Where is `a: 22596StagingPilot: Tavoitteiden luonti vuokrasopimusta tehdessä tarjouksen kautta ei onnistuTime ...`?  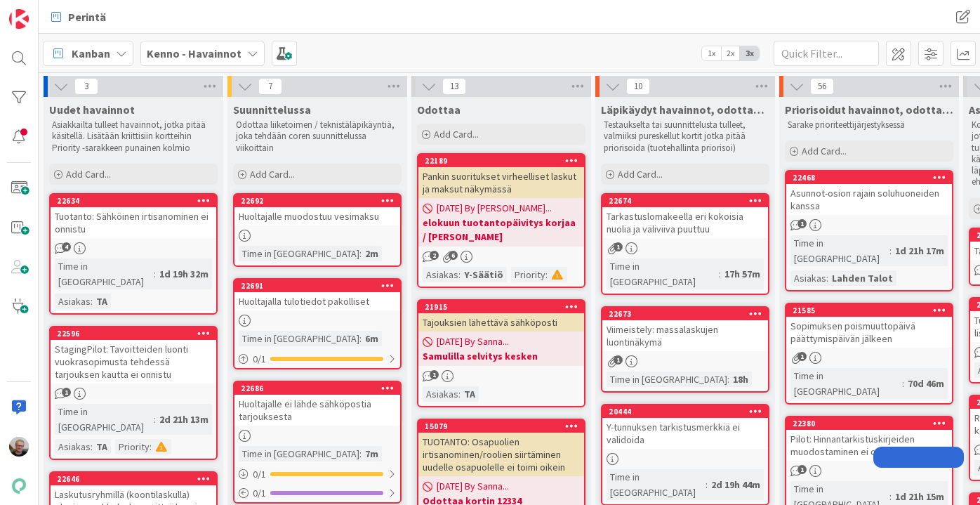
a: 22596StagingPilot: Tavoitteiden luonti vuokrasopimusta tehdessä tarjouksen kautta ei onnistuTime ... is located at coordinates (133, 393).